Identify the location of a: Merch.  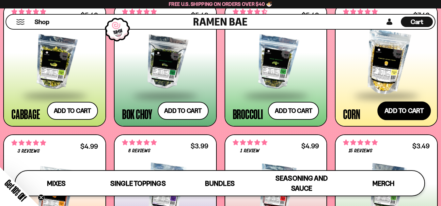
(383, 184).